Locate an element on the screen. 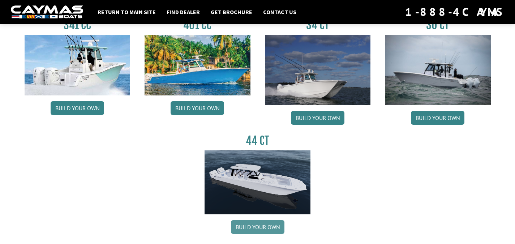  img: 30_CT_photo_shoot_for_caymas_connect.jpg is located at coordinates (438, 70).